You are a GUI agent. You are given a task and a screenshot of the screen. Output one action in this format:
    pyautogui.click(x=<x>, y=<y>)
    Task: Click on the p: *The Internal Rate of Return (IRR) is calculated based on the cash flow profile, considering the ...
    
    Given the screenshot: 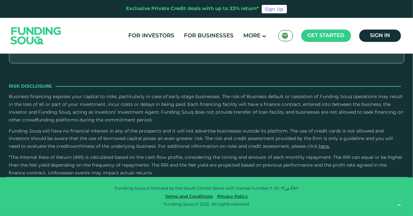 What is the action you would take?
    pyautogui.click(x=207, y=165)
    